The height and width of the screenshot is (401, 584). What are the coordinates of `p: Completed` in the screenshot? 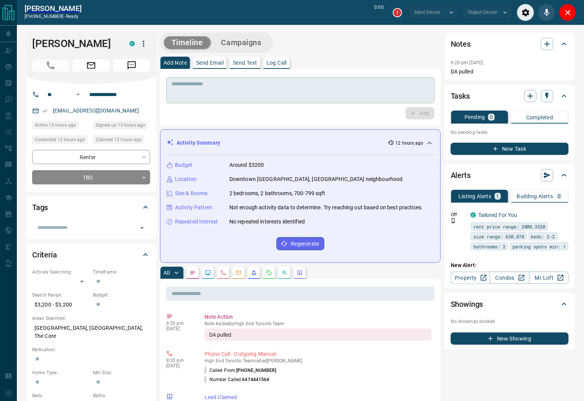 It's located at (540, 118).